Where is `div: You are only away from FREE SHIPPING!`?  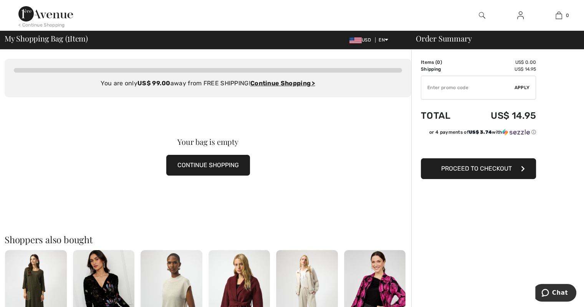
div: You are only away from FREE SHIPPING! is located at coordinates (208, 83).